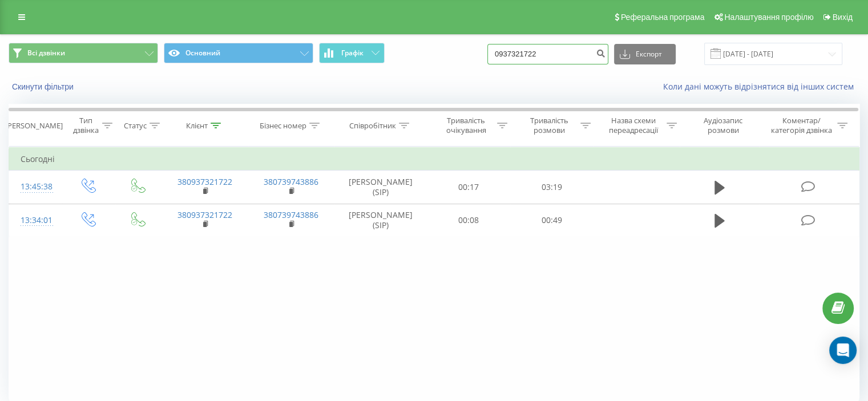  Describe the element at coordinates (44, 87) in the screenshot. I see `button: Скинути фільтри` at that location.